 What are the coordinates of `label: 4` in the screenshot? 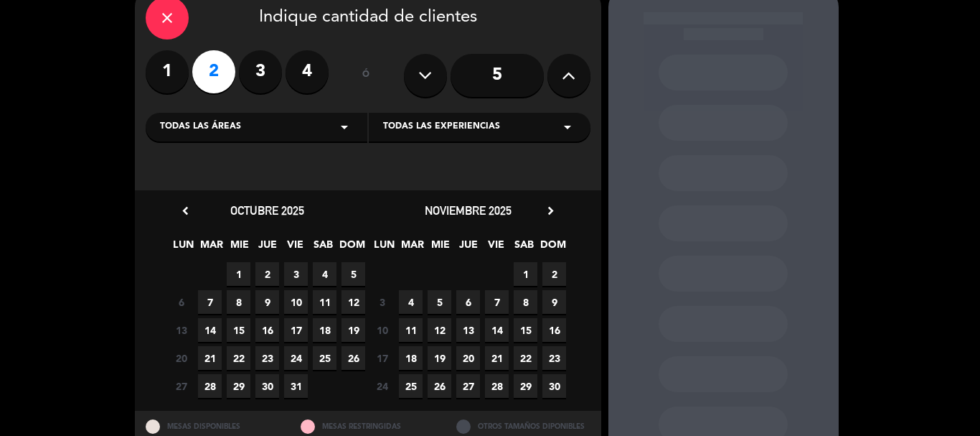 It's located at (307, 72).